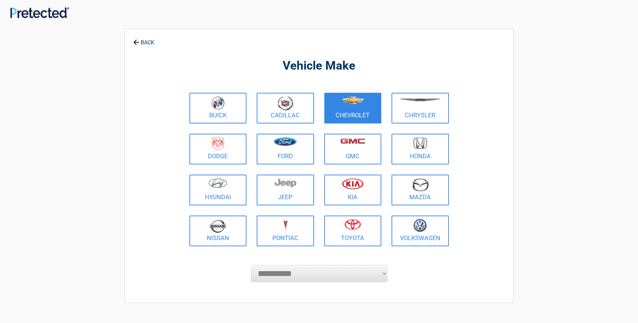 The width and height of the screenshot is (638, 323). What do you see at coordinates (353, 184) in the screenshot?
I see `img: kia` at bounding box center [353, 184].